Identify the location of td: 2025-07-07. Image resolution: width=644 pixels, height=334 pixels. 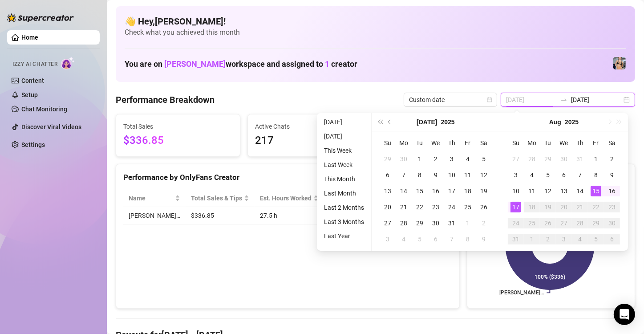
(404, 175).